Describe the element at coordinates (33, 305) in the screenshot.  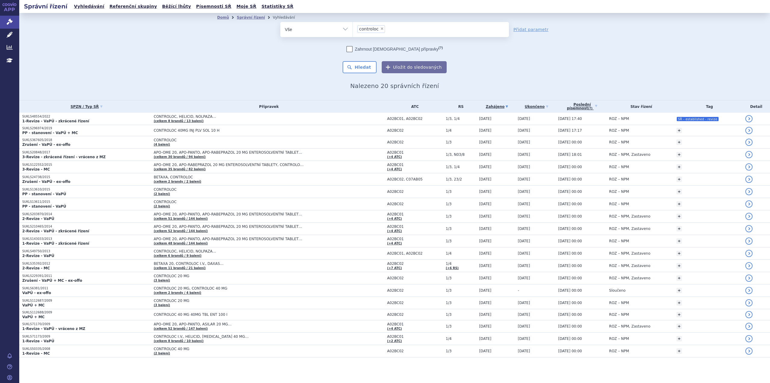
I see `strong: VaPÚ + MC` at that location.